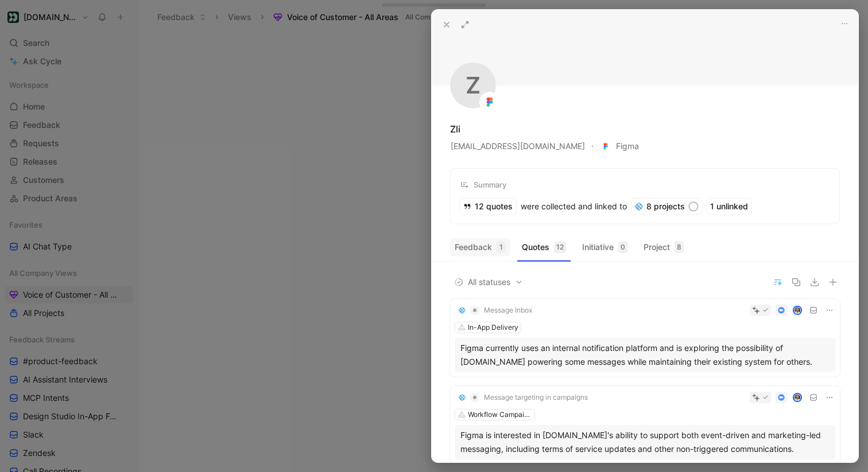 Image resolution: width=868 pixels, height=472 pixels. Describe the element at coordinates (560, 247) in the screenshot. I see `div: 12` at that location.